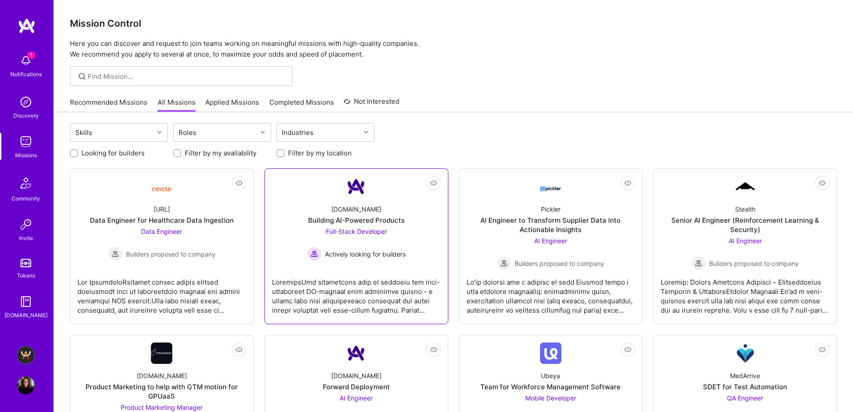 This screenshot has height=412, width=853. Describe the element at coordinates (551, 375) in the screenshot. I see `div: Ubeya` at that location.